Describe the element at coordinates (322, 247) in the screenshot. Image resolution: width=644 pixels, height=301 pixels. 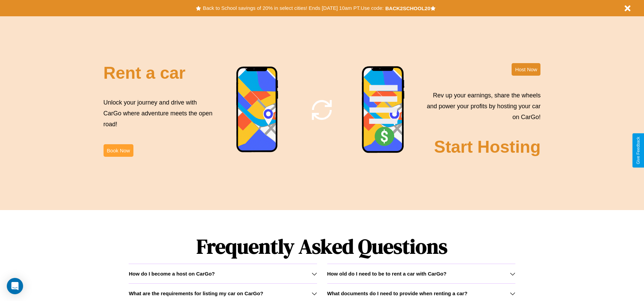
I see `h1: Frequently Asked Questions` at that location.